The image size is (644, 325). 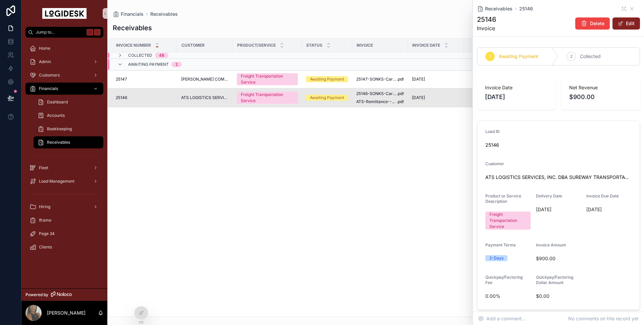 I want to click on span: Invoice Number, so click(x=133, y=45).